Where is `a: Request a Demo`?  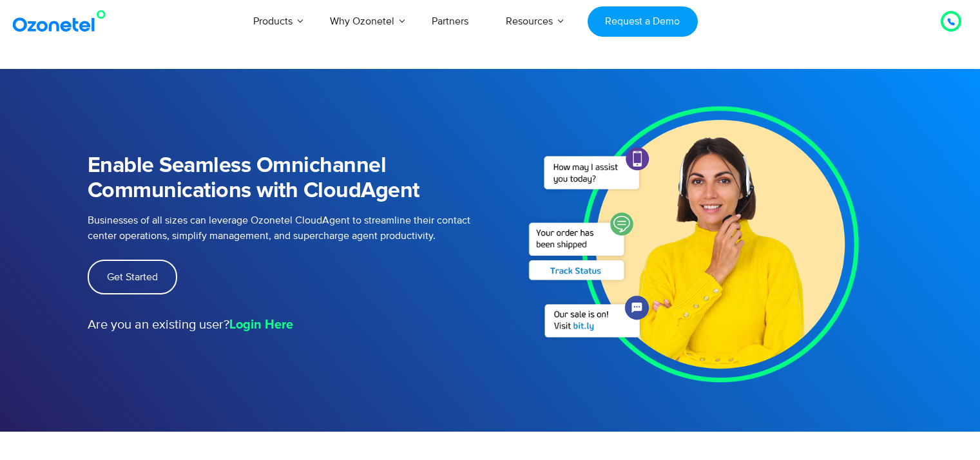 a: Request a Demo is located at coordinates (643, 21).